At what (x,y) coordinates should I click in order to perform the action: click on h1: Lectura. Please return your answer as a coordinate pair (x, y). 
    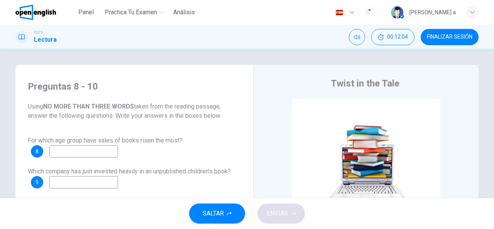
    Looking at the image, I should click on (45, 40).